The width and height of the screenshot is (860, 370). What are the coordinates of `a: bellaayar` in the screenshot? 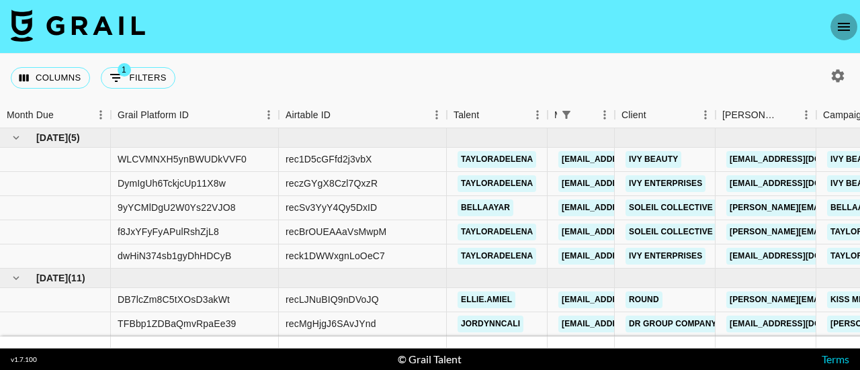 It's located at (485, 208).